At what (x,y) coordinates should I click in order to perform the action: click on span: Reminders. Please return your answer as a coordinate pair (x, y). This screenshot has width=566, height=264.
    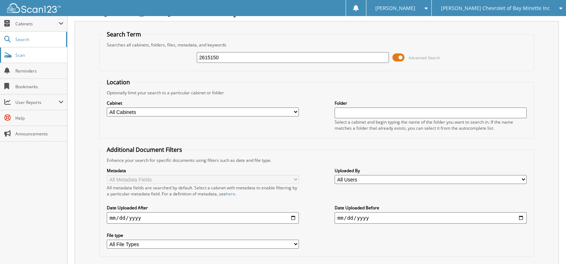
    Looking at the image, I should click on (39, 71).